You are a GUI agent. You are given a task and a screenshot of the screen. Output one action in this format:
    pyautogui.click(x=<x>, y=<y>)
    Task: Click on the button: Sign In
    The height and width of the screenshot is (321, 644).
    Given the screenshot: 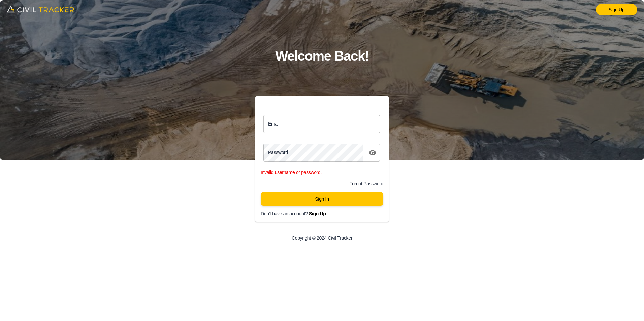 What is the action you would take?
    pyautogui.click(x=322, y=199)
    